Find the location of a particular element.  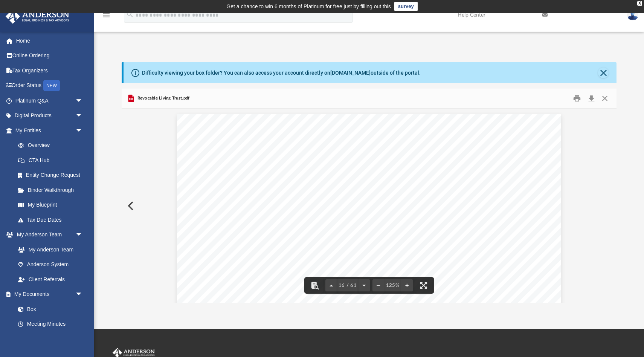

img: User Pic is located at coordinates (633, 15).